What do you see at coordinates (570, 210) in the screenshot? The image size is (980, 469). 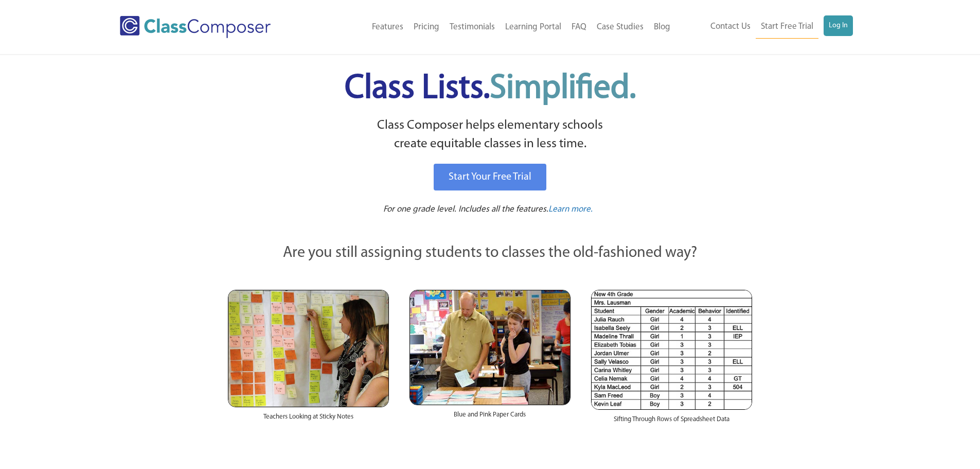 I see `a: Learn more.` at bounding box center [570, 210].